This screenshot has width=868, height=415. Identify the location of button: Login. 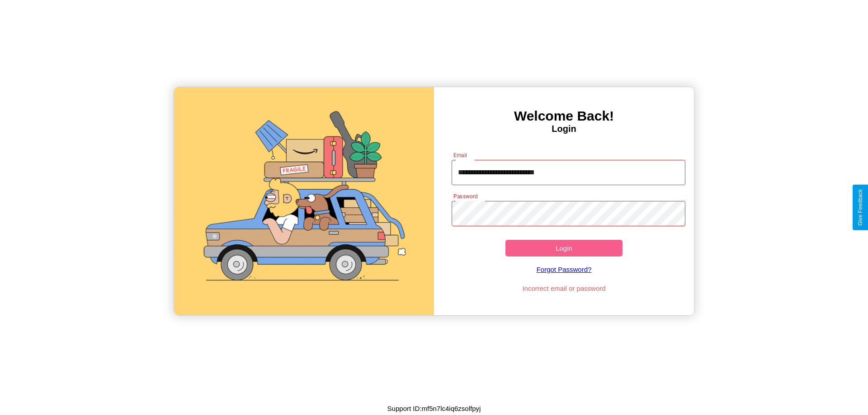
(563, 248).